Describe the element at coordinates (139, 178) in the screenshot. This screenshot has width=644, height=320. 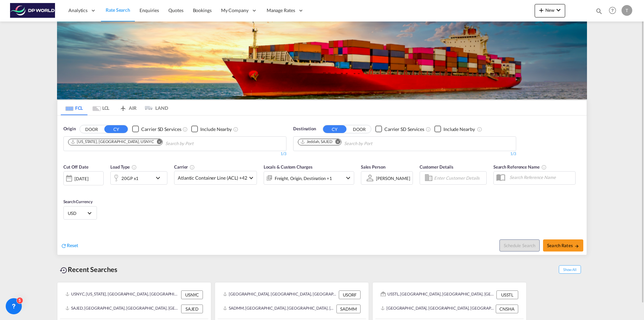
I see `div: 20GP x1icon-chevron-down` at that location.